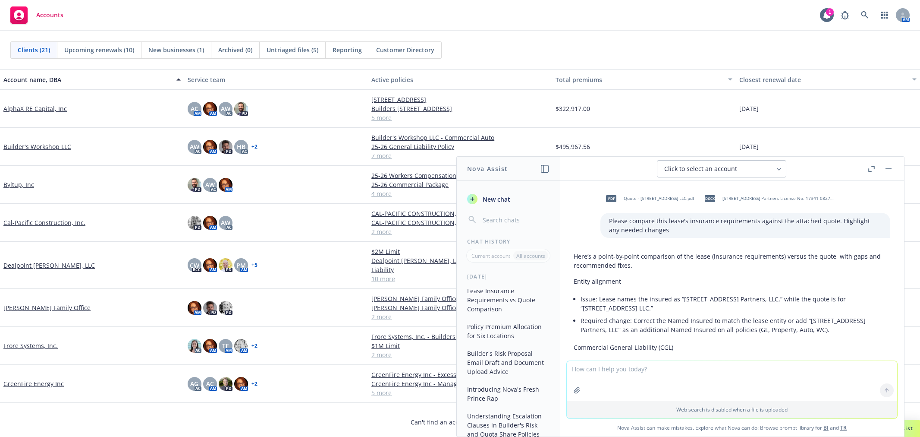 This screenshot has width=920, height=437. Describe the element at coordinates (225, 345) in the screenshot. I see `span: TF` at that location.